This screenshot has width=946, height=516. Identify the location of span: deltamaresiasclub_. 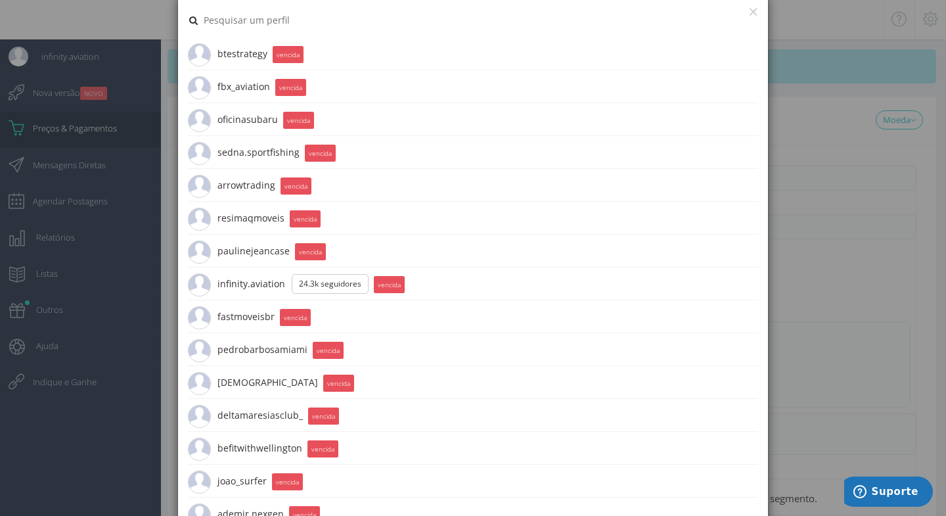
(245, 415).